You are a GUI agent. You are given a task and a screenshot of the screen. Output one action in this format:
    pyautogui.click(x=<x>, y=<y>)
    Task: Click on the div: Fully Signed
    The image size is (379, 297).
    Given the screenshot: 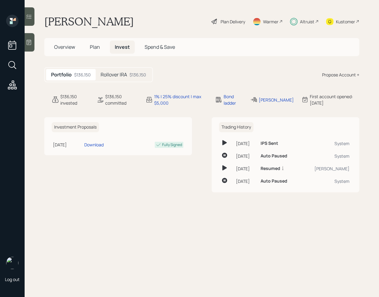 What is the action you would take?
    pyautogui.click(x=172, y=145)
    